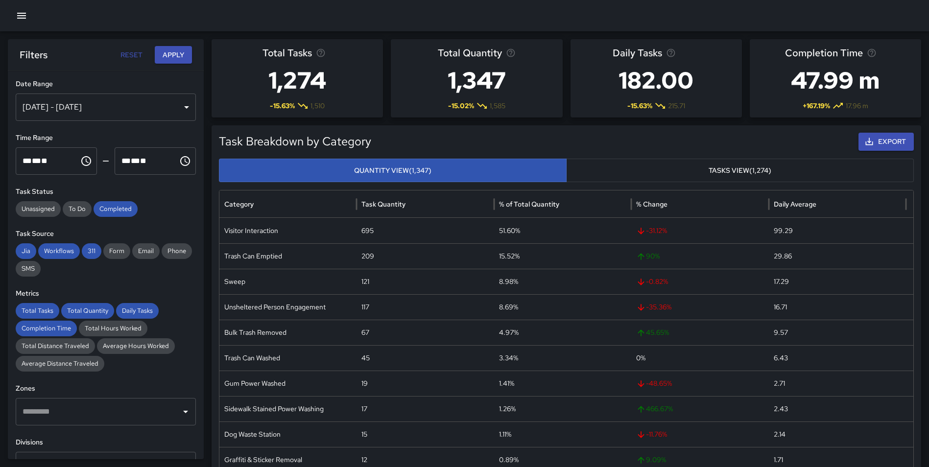 The height and width of the screenshot is (467, 929). I want to click on div: Visitor Interaction, so click(288, 231).